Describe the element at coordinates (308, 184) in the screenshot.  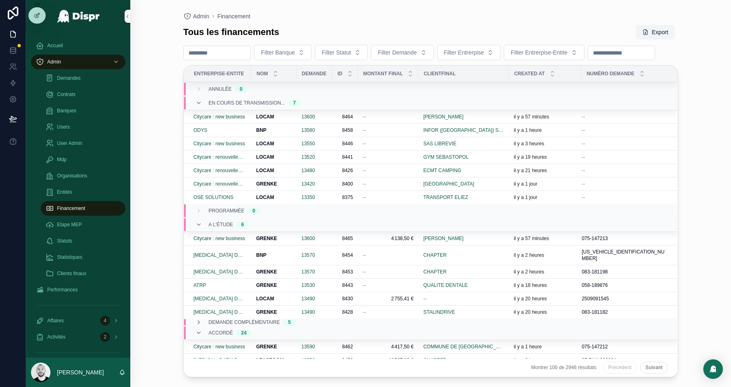
I see `span: 13420` at that location.